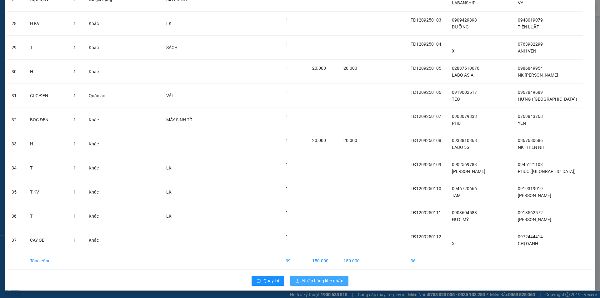  I want to click on span: VY, so click(520, 3).